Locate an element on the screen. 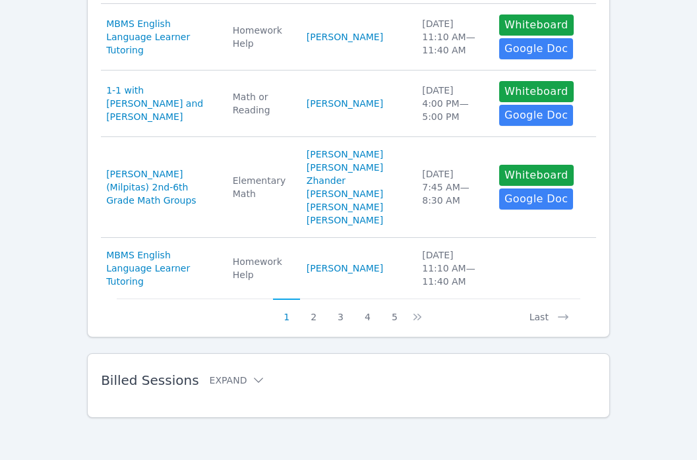 Image resolution: width=697 pixels, height=460 pixels. div: Elementary Math is located at coordinates (262, 187).